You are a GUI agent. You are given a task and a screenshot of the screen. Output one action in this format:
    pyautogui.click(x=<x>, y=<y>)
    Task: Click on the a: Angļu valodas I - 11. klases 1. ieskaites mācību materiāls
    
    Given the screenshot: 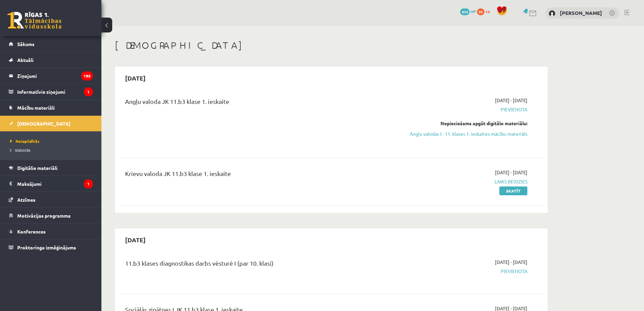 What is the action you would take?
    pyautogui.click(x=463, y=134)
    